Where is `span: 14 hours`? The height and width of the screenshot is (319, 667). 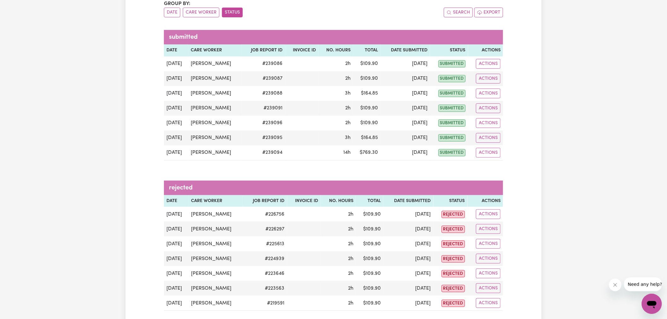
span: 14 hours is located at coordinates (347, 153).